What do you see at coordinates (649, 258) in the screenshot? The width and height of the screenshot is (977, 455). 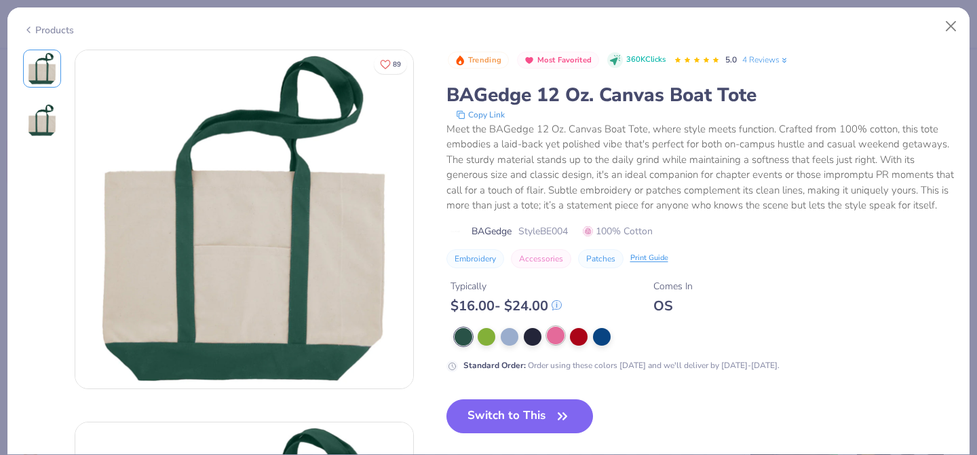 I see `div: Print Guide` at bounding box center [649, 258].